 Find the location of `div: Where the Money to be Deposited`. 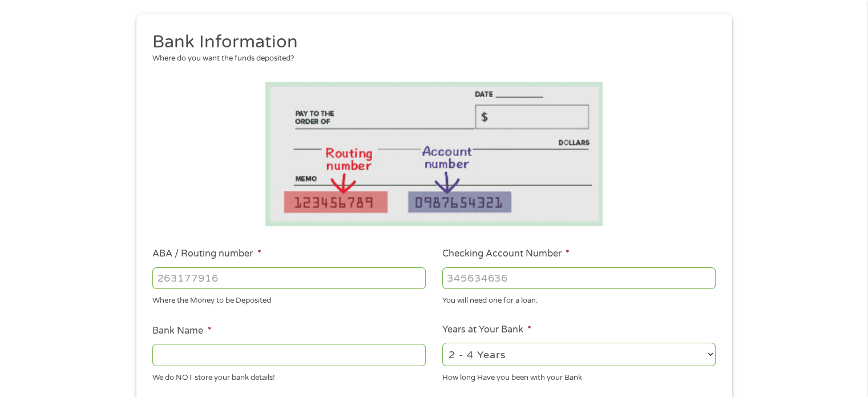

div: Where the Money to be Deposited is located at coordinates (289, 299).